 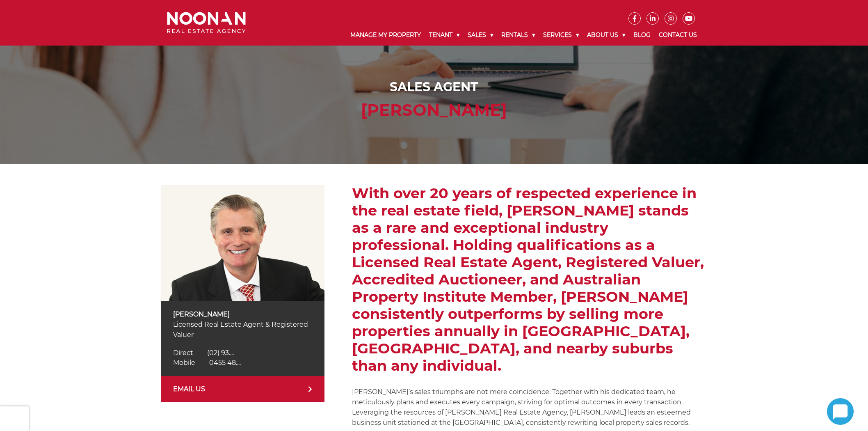 I want to click on div: Sales Agent, so click(x=434, y=87).